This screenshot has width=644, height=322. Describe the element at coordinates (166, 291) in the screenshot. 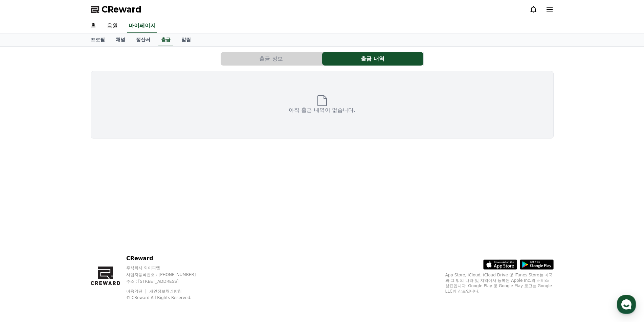

I see `a: 개인정보처리방침` at that location.